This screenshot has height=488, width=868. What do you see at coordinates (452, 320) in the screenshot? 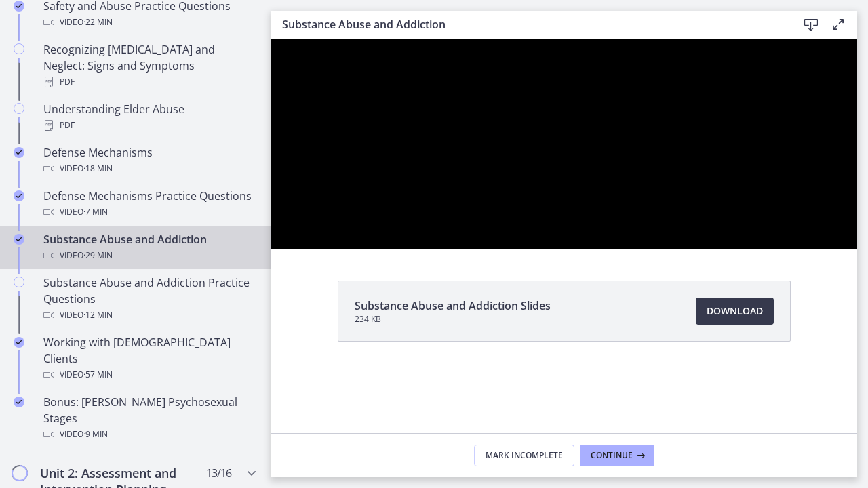
I see `span: 234 KB` at bounding box center [452, 320].